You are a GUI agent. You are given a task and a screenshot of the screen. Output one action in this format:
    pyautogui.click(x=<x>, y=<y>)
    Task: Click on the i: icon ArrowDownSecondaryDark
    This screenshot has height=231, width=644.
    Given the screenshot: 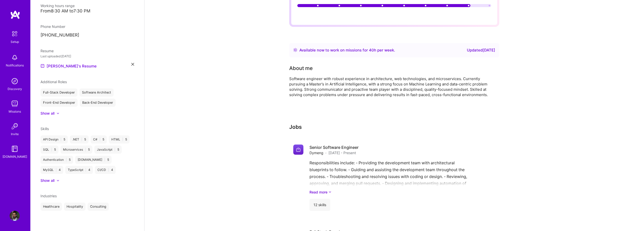 What is the action you would take?
    pyautogui.click(x=330, y=192)
    